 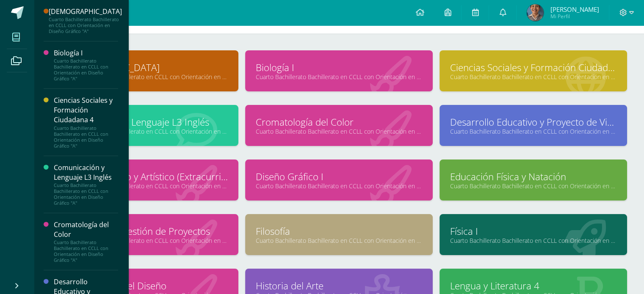 I want to click on a: Filosofía, so click(x=339, y=231).